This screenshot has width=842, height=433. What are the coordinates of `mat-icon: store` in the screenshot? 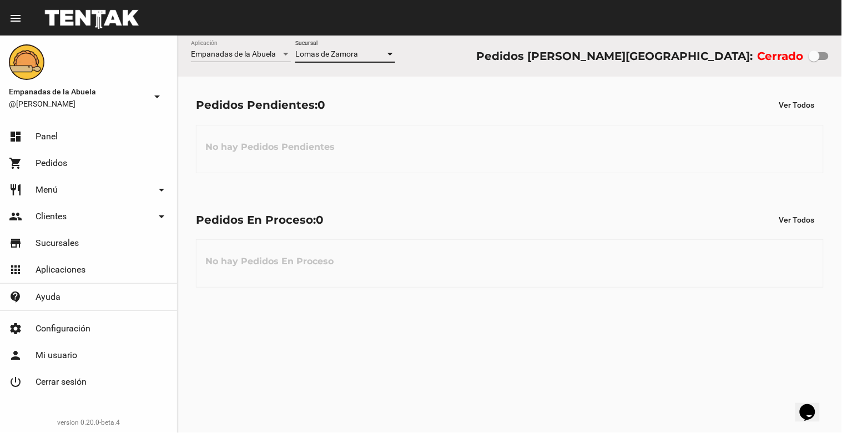 It's located at (16, 243).